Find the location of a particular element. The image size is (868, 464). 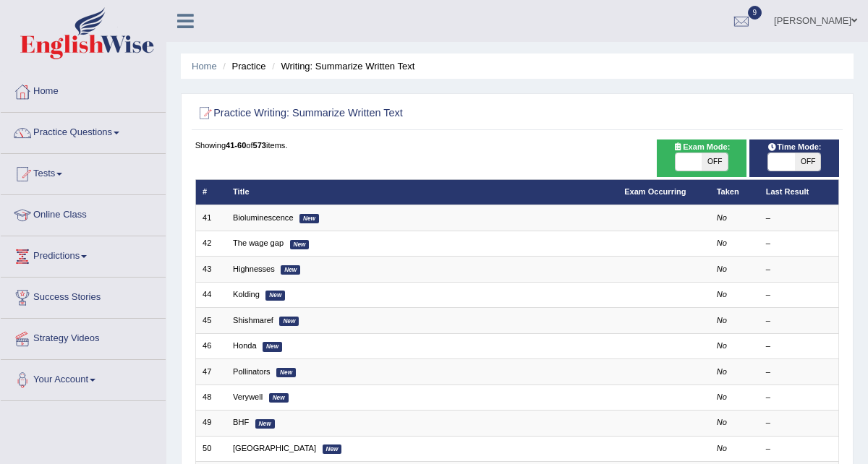

a: Strategy Videos is located at coordinates (83, 337).